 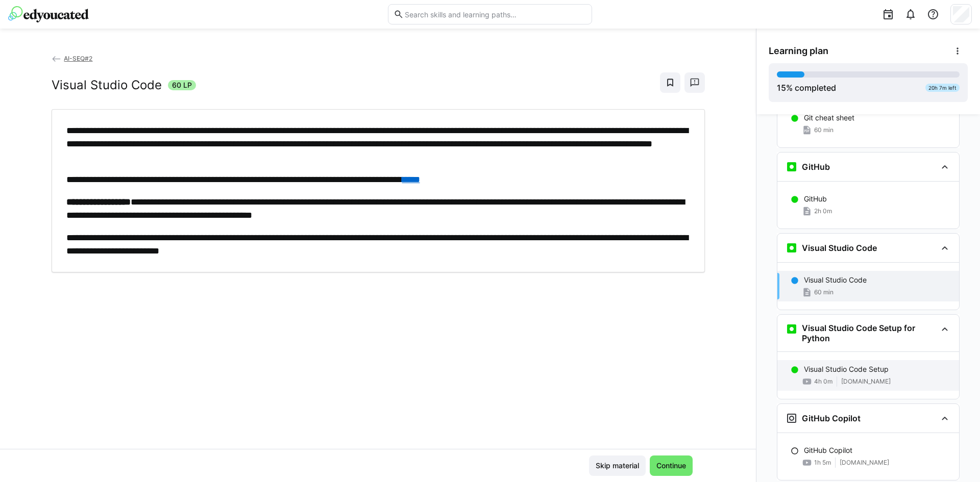 What do you see at coordinates (78, 59) in the screenshot?
I see `span: AI-SEQ#2` at bounding box center [78, 59].